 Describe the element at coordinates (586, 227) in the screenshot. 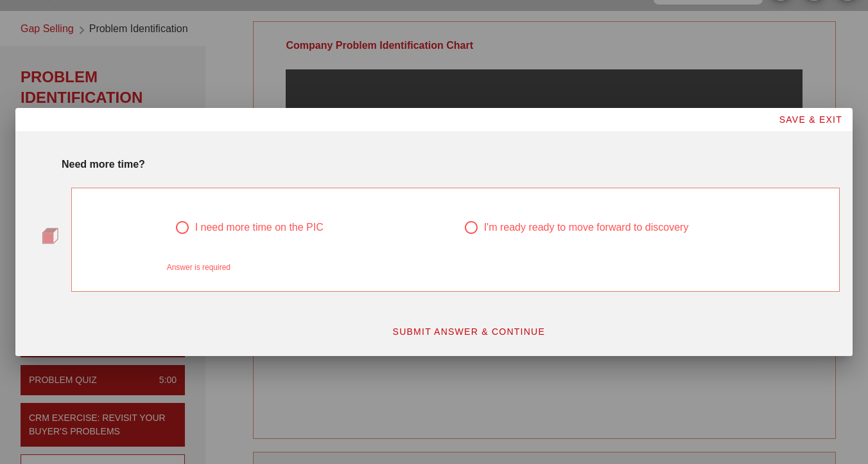

I see `div: I'm ready ready to move forward to discovery` at that location.